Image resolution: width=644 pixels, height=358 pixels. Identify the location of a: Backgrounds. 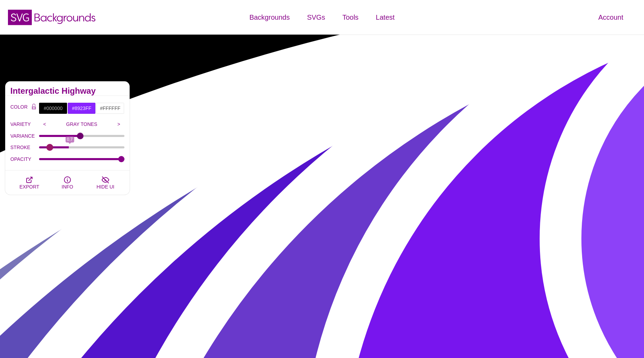
(269, 17).